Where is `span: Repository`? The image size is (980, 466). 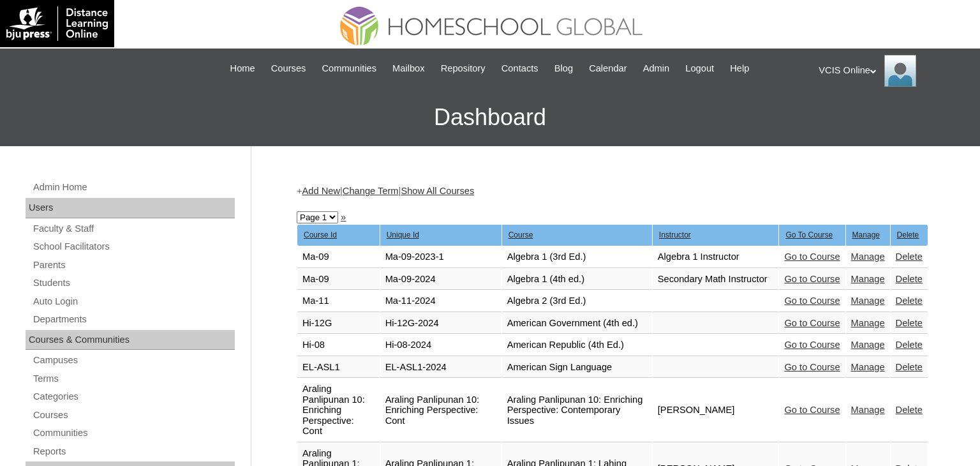 span: Repository is located at coordinates (463, 68).